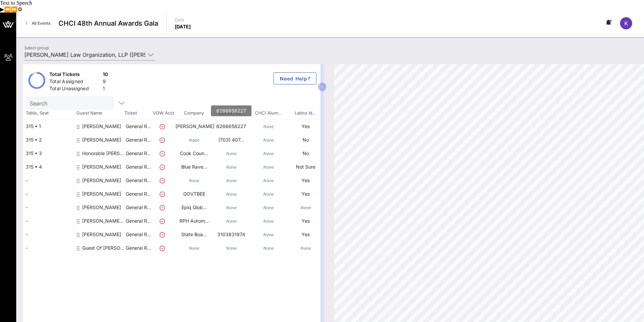  Describe the element at coordinates (41, 23) in the screenshot. I see `span: All Events` at that location.